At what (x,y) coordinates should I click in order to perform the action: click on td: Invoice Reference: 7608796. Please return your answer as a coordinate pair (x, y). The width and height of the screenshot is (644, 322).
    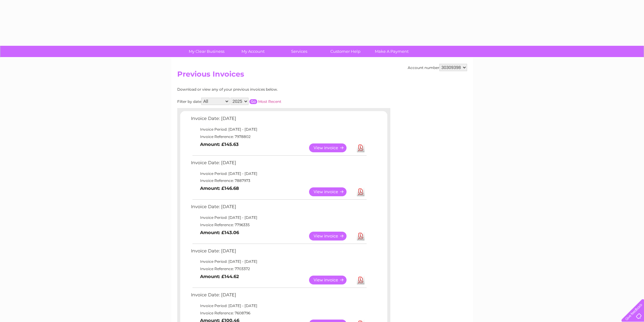
    Looking at the image, I should click on (279, 313).